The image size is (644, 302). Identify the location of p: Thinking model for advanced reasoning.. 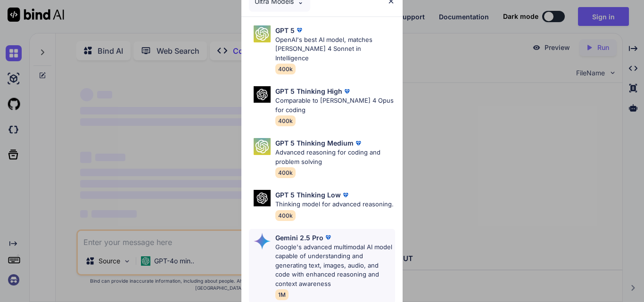
(334, 204).